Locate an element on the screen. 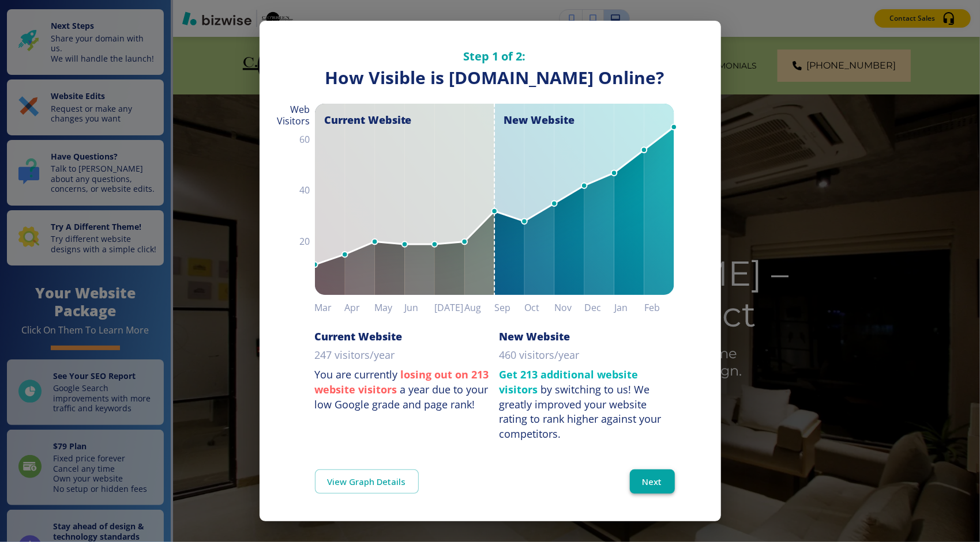 This screenshot has height=542, width=980. p: by switching to us! is located at coordinates (587, 404).